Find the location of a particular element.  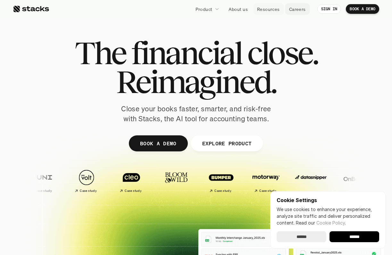

a: Resources is located at coordinates (268, 9).